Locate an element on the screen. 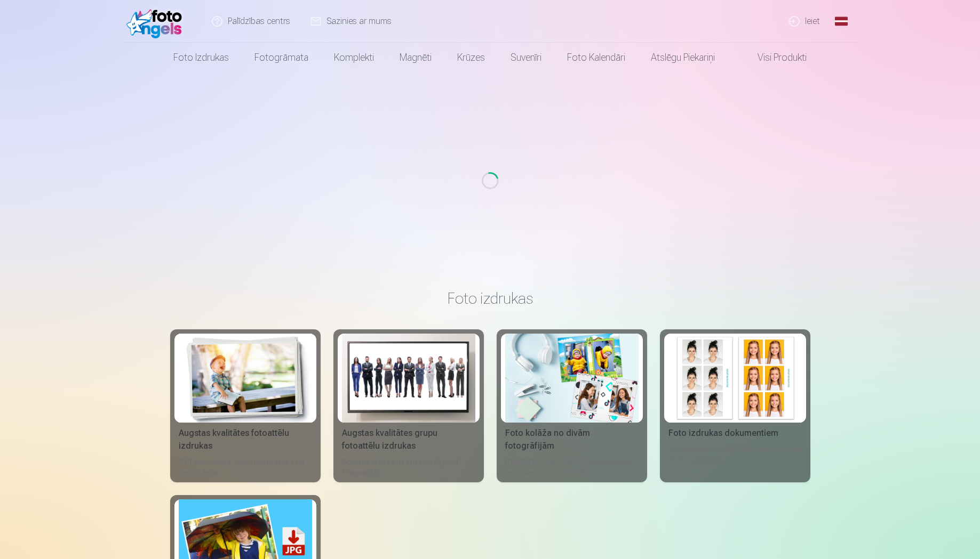 This screenshot has height=559, width=980. div: Augstas kvalitātes grupu fotoattēlu izdrukas is located at coordinates (409, 440).